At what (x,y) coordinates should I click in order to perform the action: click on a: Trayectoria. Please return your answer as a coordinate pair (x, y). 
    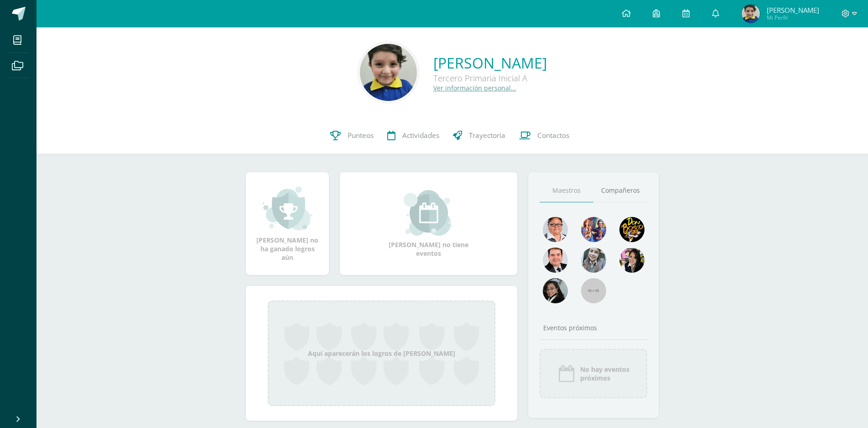
    Looking at the image, I should click on (479, 136).